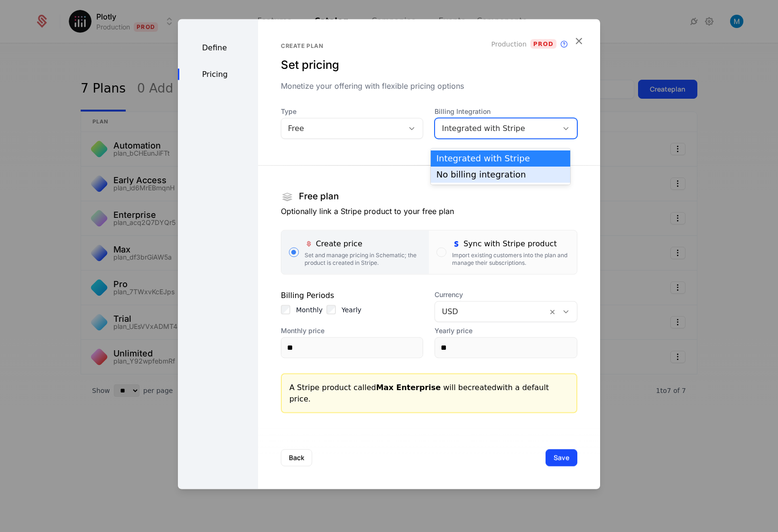  Describe the element at coordinates (343, 128) in the screenshot. I see `div: Free` at that location.